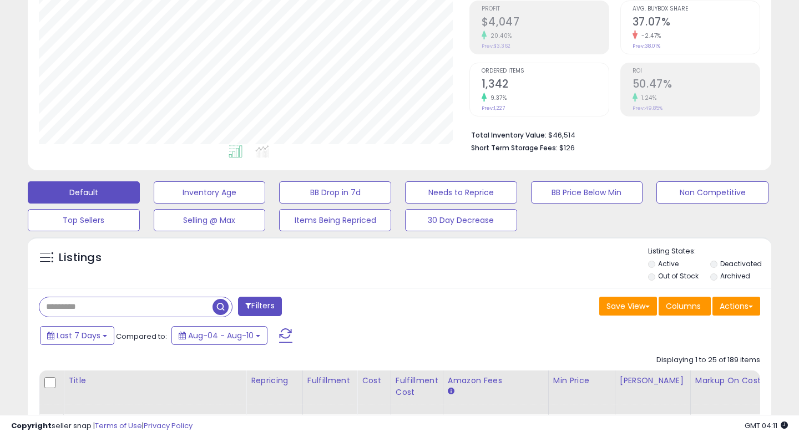 Image resolution: width=799 pixels, height=437 pixels. Describe the element at coordinates (461, 192) in the screenshot. I see `button: Needs to Reprice` at that location.